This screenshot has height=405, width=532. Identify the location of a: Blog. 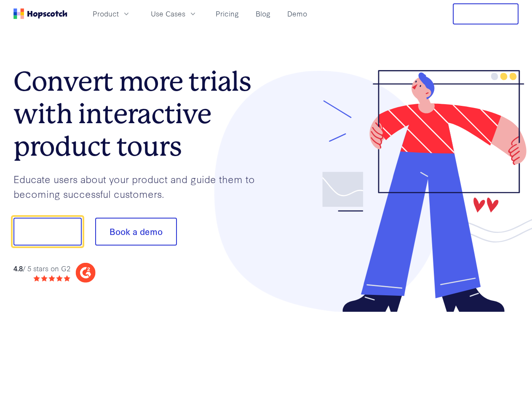
(263, 14).